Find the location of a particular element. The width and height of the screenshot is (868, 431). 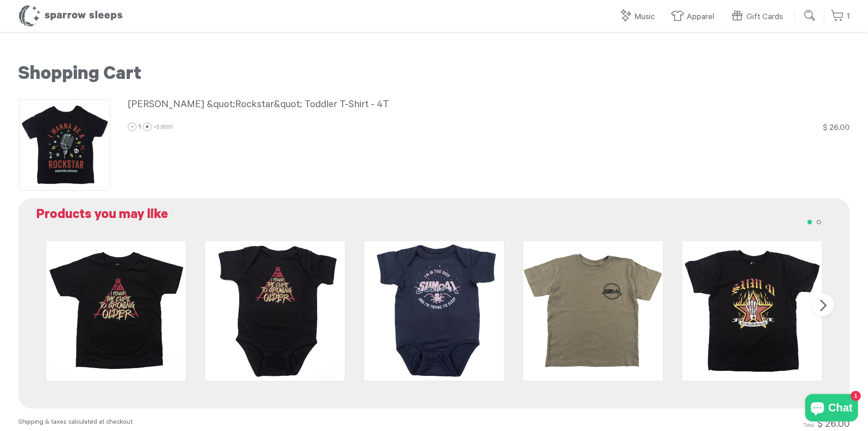

a: 1 is located at coordinates (840, 16).